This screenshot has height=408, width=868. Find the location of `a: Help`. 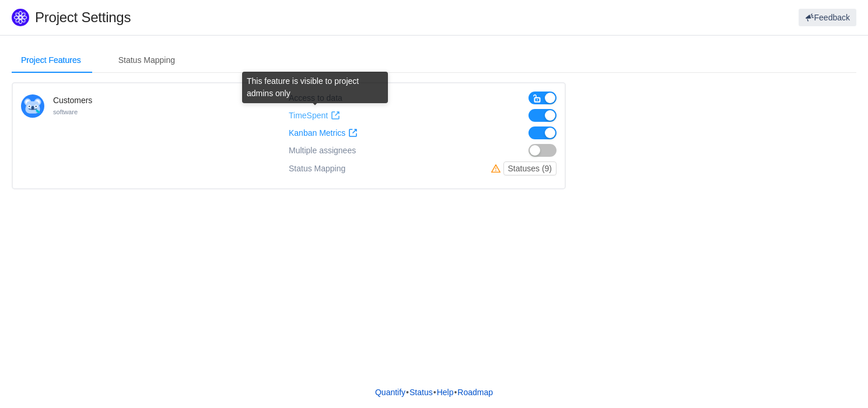

a: Help is located at coordinates (445, 392).